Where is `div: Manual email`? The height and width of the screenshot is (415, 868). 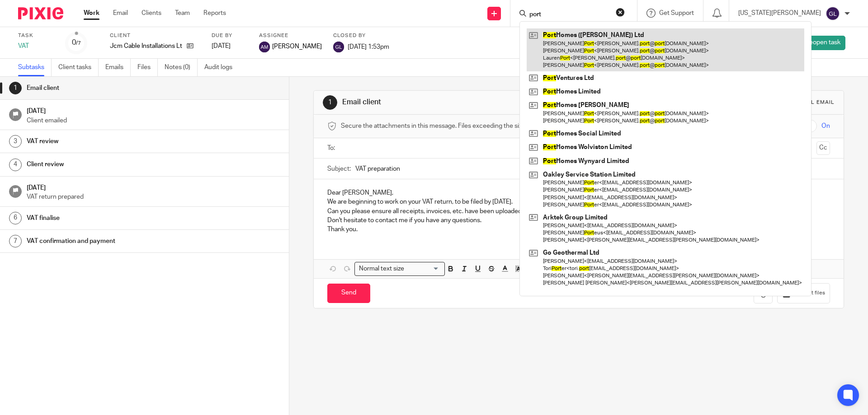
div: Manual email is located at coordinates (812, 103).